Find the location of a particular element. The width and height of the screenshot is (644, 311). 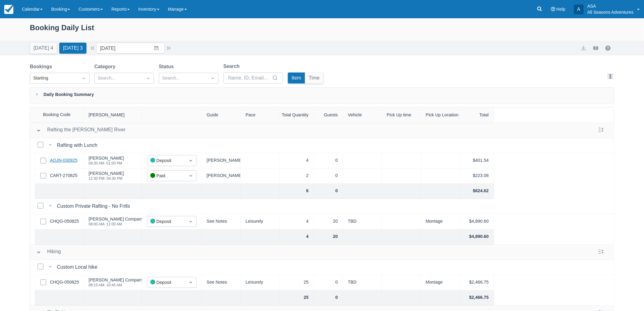

div: 2 is located at coordinates (297, 176).